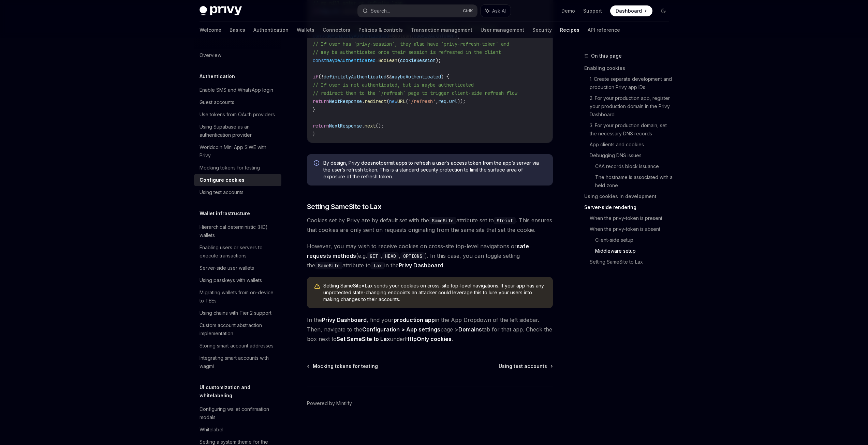  What do you see at coordinates (238, 430) in the screenshot?
I see `a: Whitelabel` at bounding box center [238, 430].